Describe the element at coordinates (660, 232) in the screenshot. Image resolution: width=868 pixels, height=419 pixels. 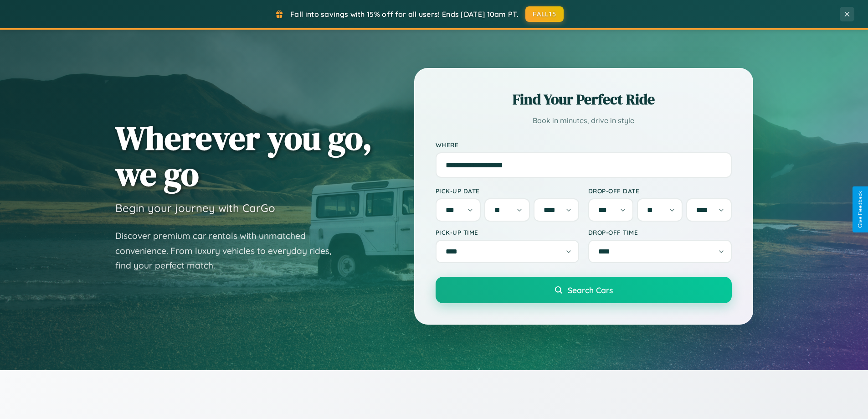
I see `label: Drop-off Time` at that location.